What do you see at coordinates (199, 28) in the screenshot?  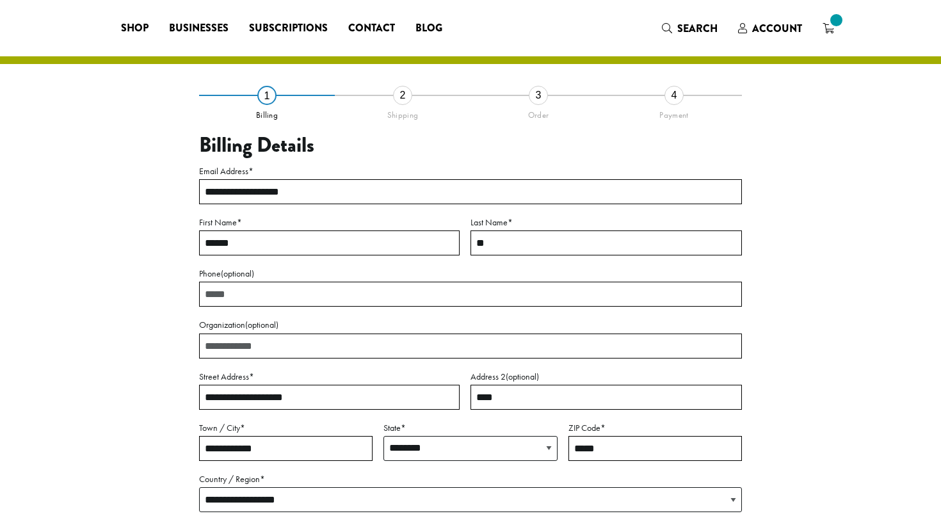 I see `a: Businesses` at bounding box center [199, 28].